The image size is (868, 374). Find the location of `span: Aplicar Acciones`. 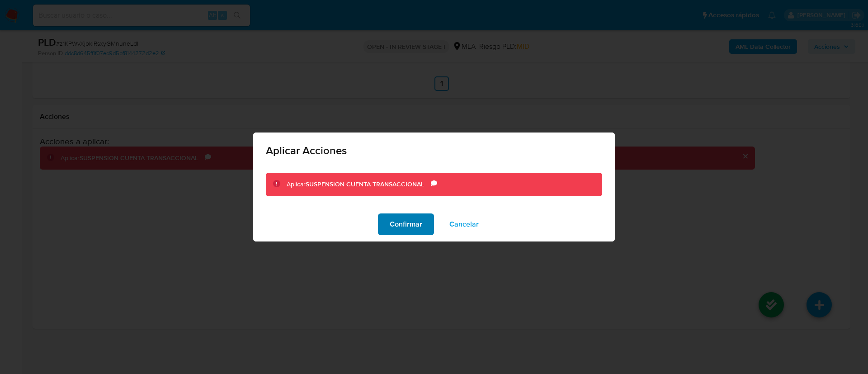

span: Aplicar Acciones is located at coordinates (434, 151).